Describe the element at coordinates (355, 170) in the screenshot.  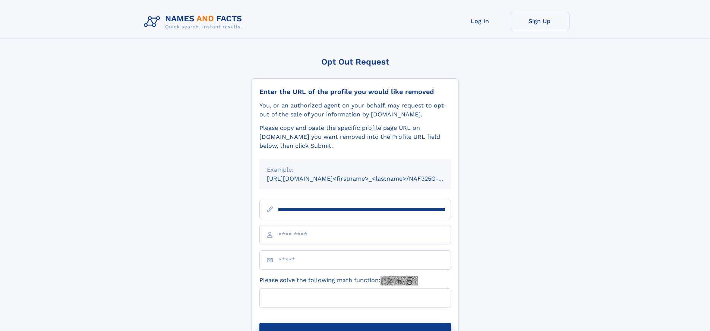
I see `div: Example:` at that location.